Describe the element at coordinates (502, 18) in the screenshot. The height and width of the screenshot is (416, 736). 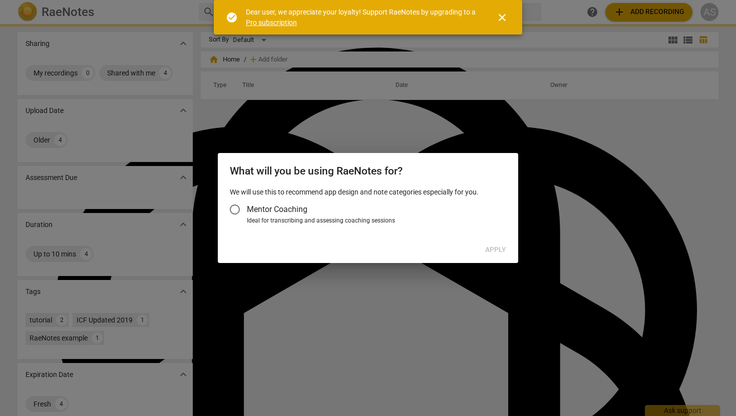
I see `button: Close` at that location.